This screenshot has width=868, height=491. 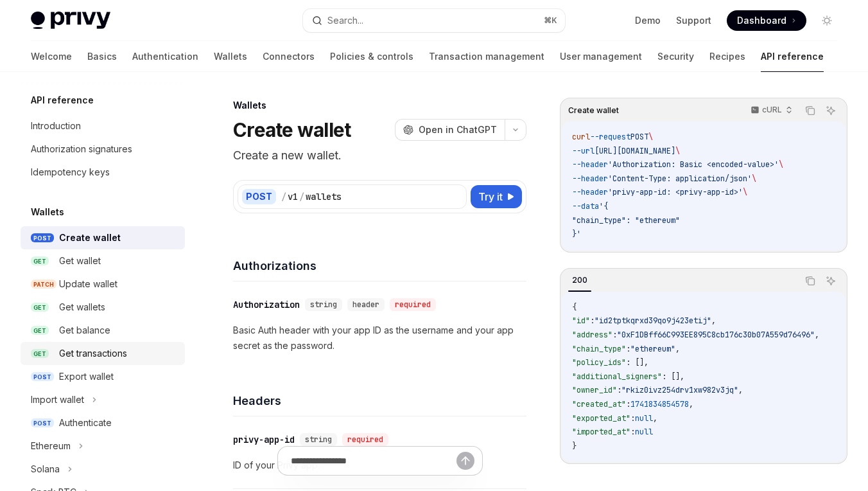 I want to click on a: GETGet transactions, so click(x=102, y=353).